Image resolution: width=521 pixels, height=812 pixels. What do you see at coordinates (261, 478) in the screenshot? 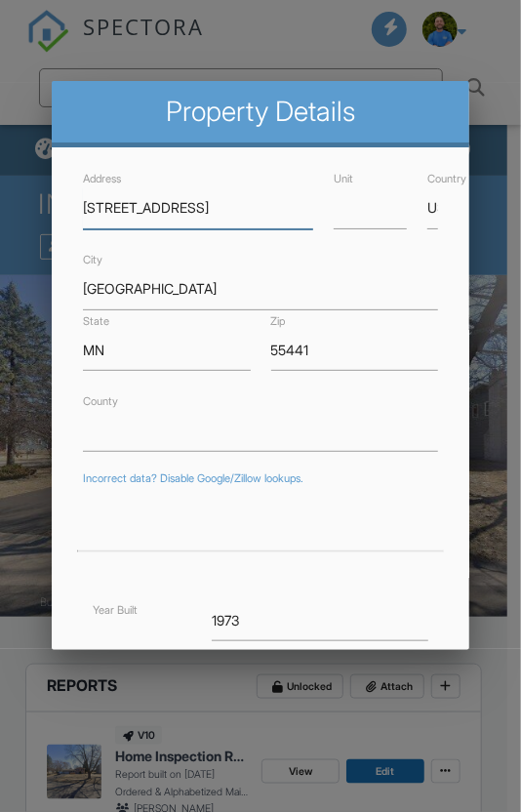
I see `div: Incorrect data? Disable Google/Zillow lookups.` at bounding box center [261, 478].